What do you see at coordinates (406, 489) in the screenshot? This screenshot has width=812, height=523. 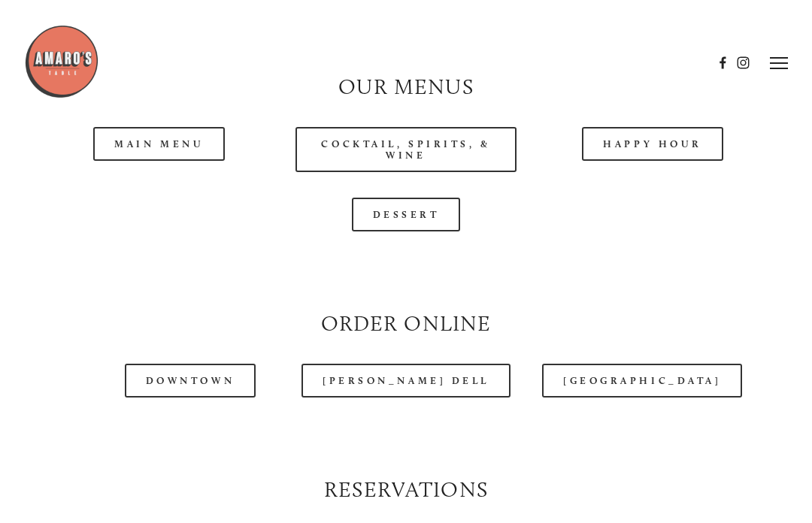 I see `h2: Reservations` at bounding box center [406, 489].